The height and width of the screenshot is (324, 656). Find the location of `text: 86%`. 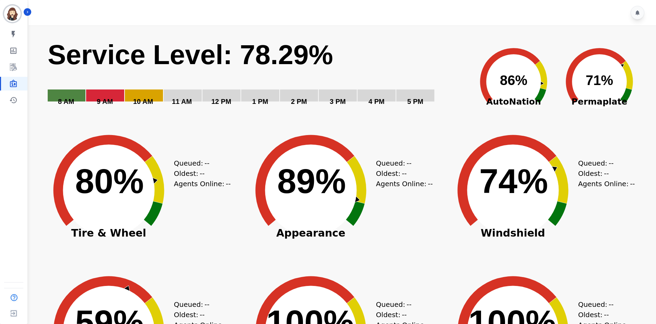

text: 86% is located at coordinates (514, 80).